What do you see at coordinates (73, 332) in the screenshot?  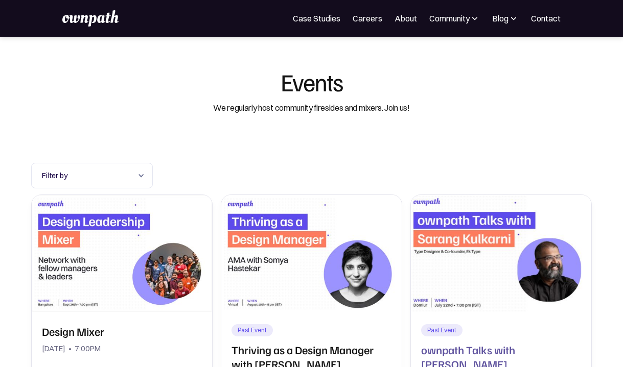 I see `h2: Design Mixer` at bounding box center [73, 332].